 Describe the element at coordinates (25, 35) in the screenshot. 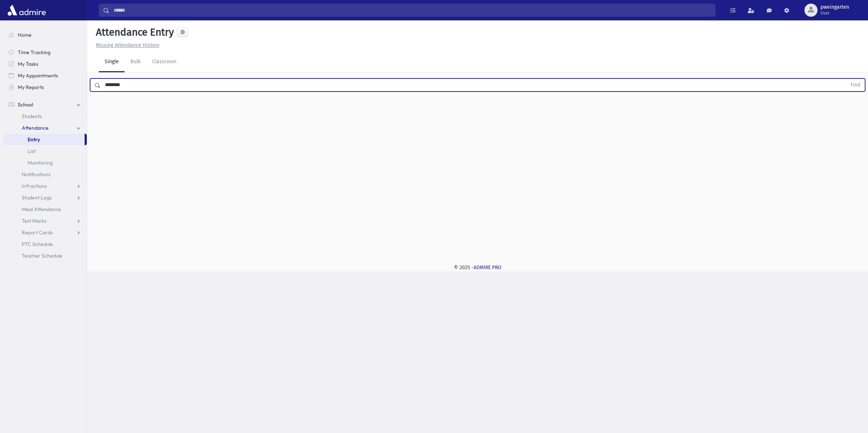

I see `span: Home` at that location.